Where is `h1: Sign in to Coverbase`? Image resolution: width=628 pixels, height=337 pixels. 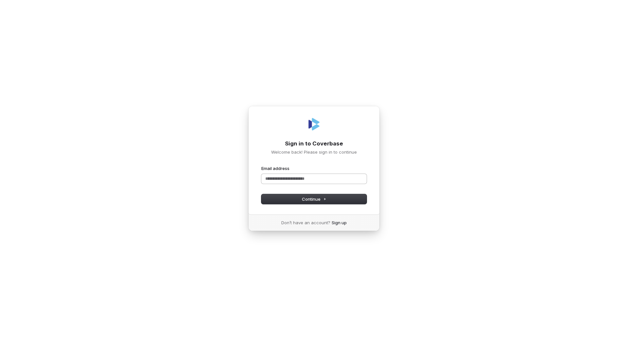
h1: Sign in to Coverbase is located at coordinates (314, 144).